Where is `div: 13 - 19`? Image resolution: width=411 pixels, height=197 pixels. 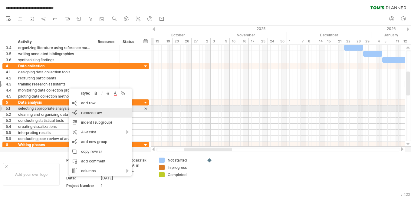 div: 13 - 19 is located at coordinates (163, 41).